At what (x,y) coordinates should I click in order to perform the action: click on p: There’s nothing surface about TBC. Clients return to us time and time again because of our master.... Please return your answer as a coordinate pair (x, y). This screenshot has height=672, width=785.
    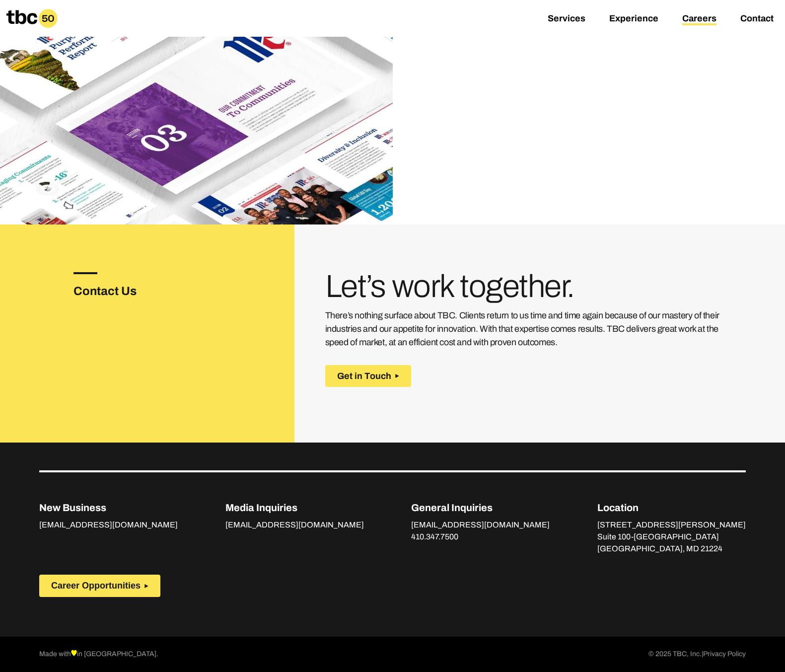
    Looking at the image, I should click on (524, 329).